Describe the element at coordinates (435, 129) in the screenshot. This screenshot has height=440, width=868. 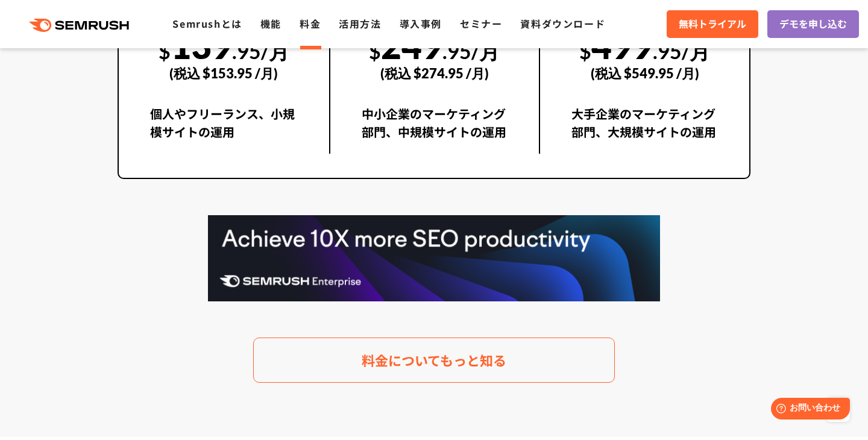
I see `div: 中小企業のマーケティング部門、中規模サイトの運用` at that location.